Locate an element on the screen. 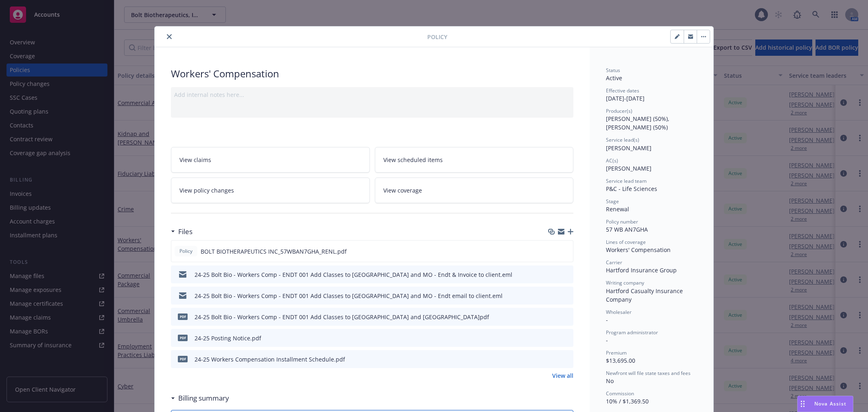 The width and height of the screenshot is (868, 412). div: 24-25 Workers Compensation Installment Schedule.pdf is located at coordinates (270, 359).